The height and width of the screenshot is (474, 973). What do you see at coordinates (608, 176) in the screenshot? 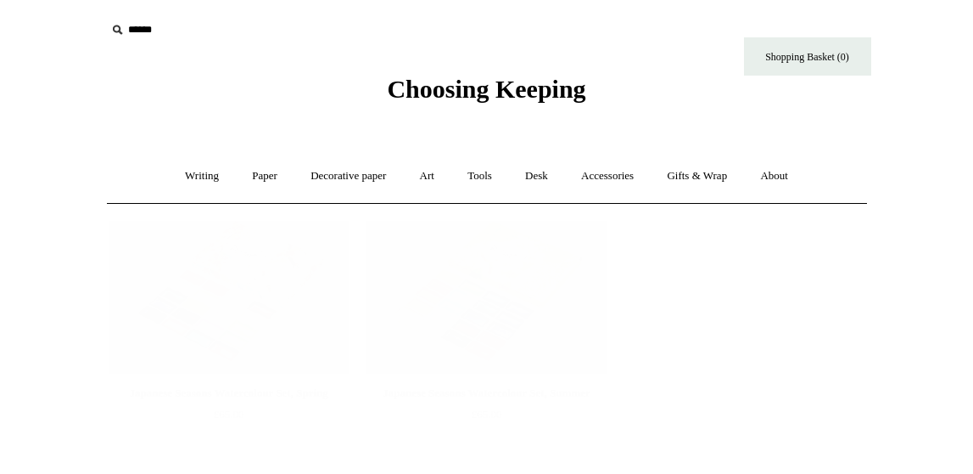
I see `a: Accessories` at bounding box center [608, 176].